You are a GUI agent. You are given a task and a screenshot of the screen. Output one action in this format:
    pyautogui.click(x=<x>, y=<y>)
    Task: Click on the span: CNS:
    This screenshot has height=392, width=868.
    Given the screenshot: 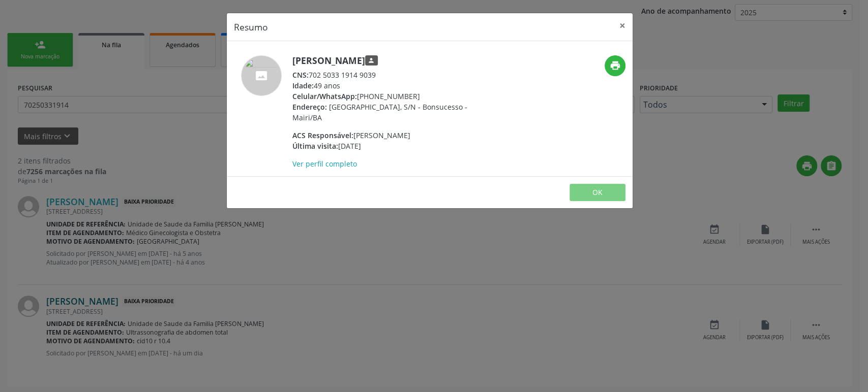 What is the action you would take?
    pyautogui.click(x=301, y=74)
    